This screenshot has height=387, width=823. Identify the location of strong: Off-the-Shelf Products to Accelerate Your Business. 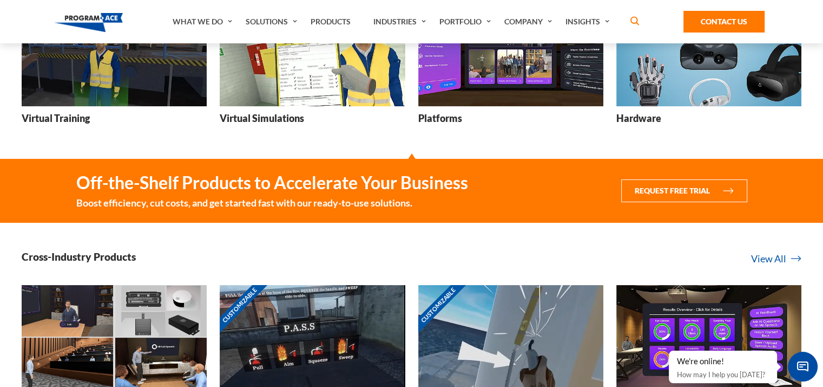
(272, 182).